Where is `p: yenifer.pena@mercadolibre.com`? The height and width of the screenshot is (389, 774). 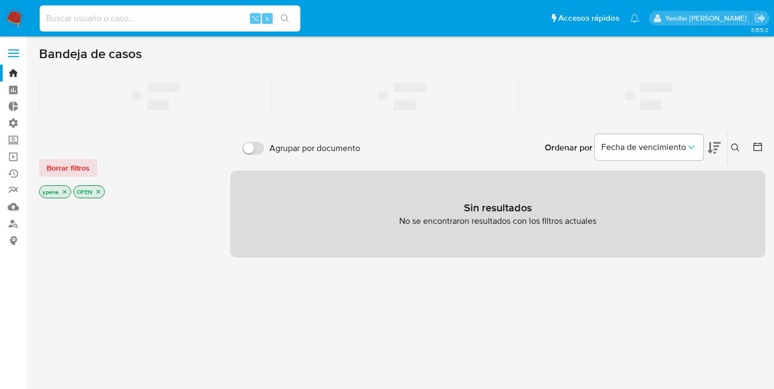 p: yenifer.pena@mercadolibre.com is located at coordinates (708, 18).